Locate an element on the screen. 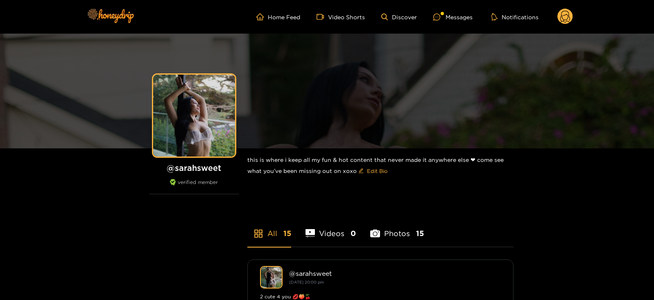 This screenshot has height=300, width=654. h1: @ sarahsweet is located at coordinates (194, 168).